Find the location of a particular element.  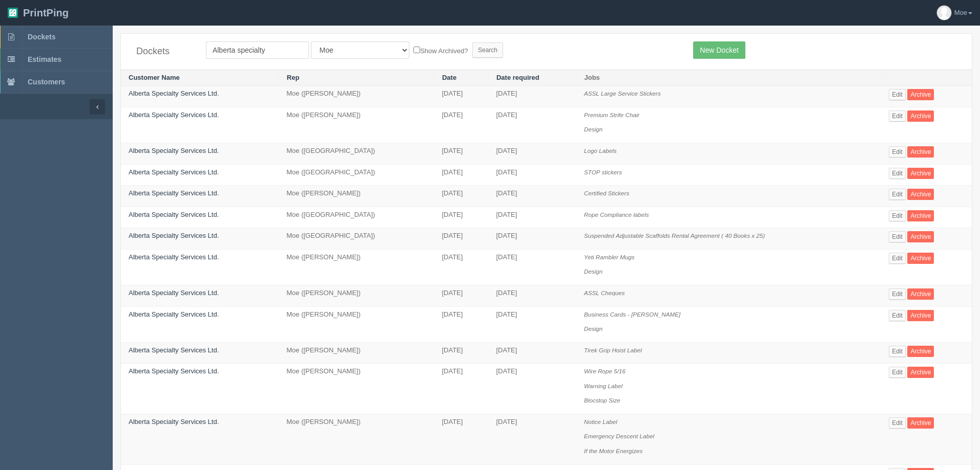

a: Date is located at coordinates (449, 78).